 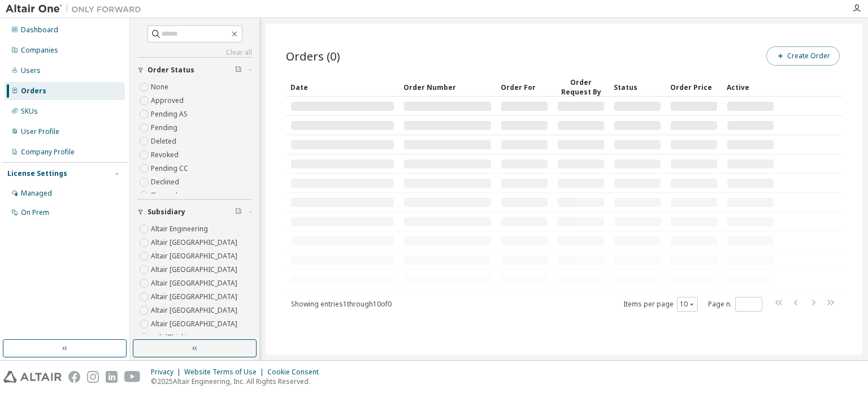 I want to click on img: altair_logo.svg, so click(x=32, y=377).